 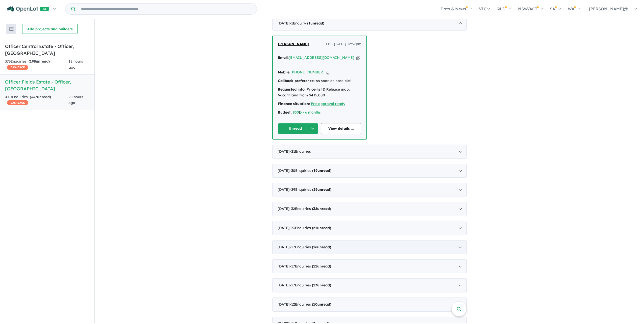 What do you see at coordinates (28, 9) in the screenshot?
I see `img: Openlot PRO Logo White` at bounding box center [28, 9].